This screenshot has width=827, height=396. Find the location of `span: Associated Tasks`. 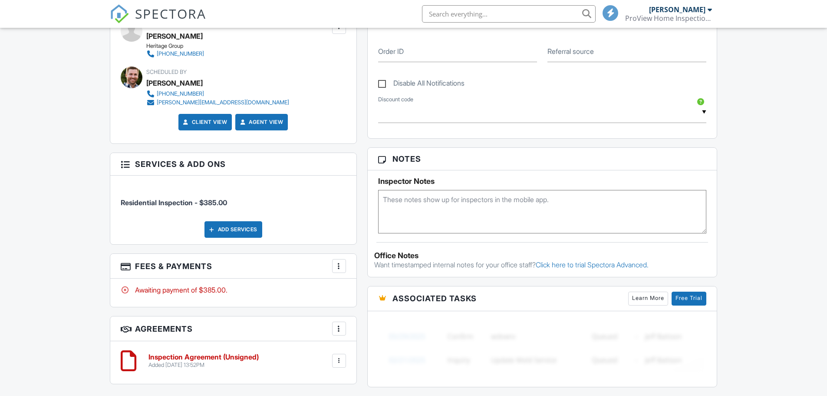

span: Associated Tasks is located at coordinates (435, 298).